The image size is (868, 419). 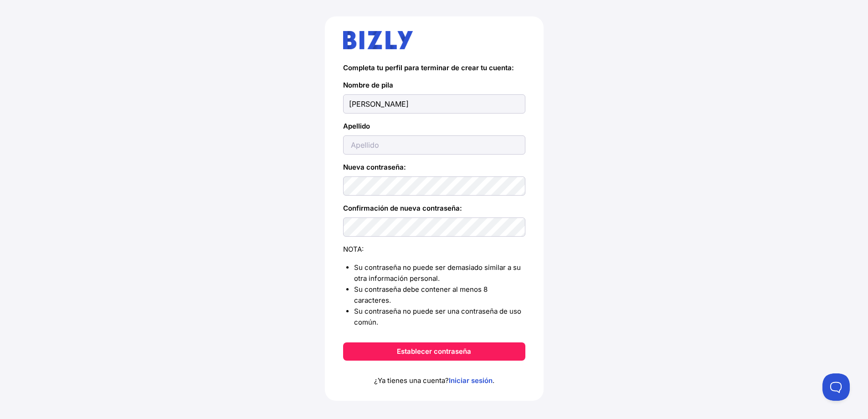 I want to click on font: Su contraseña no puede ser demasiado similar a su otra información personal., so click(x=438, y=273).